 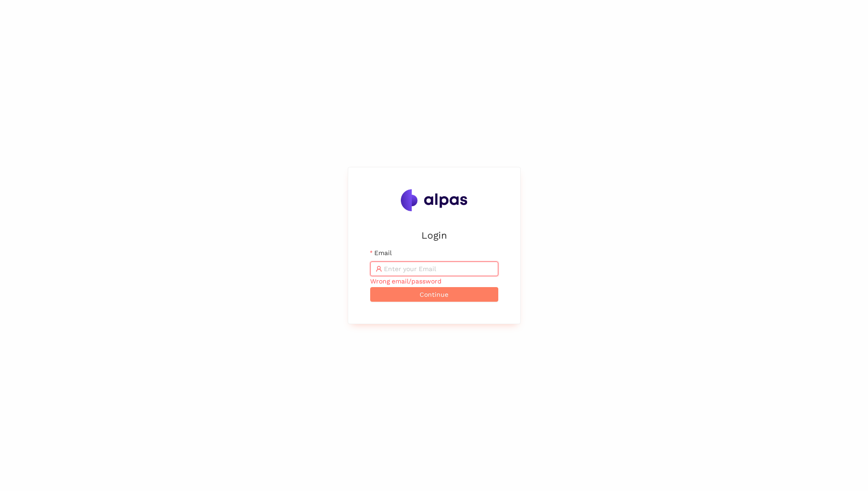 I want to click on label: Email, so click(x=381, y=253).